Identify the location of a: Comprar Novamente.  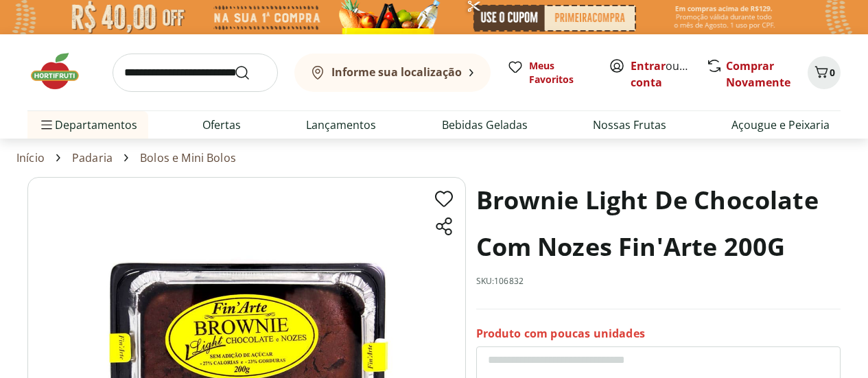
(759, 74).